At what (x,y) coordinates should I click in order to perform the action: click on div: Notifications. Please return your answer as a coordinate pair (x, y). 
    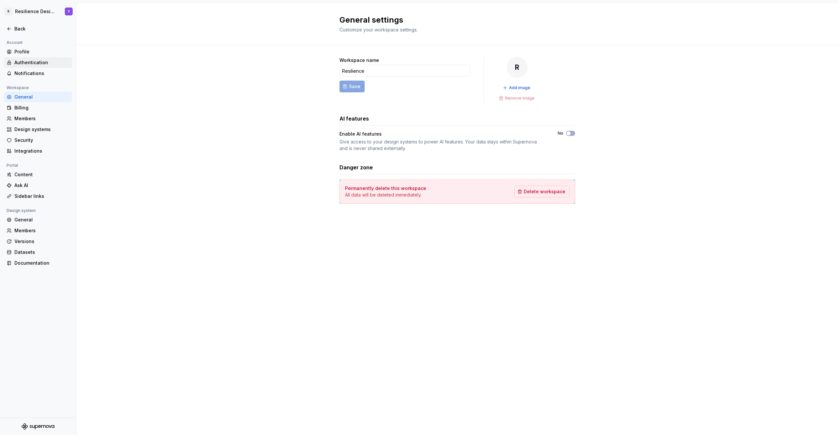
    Looking at the image, I should click on (42, 73).